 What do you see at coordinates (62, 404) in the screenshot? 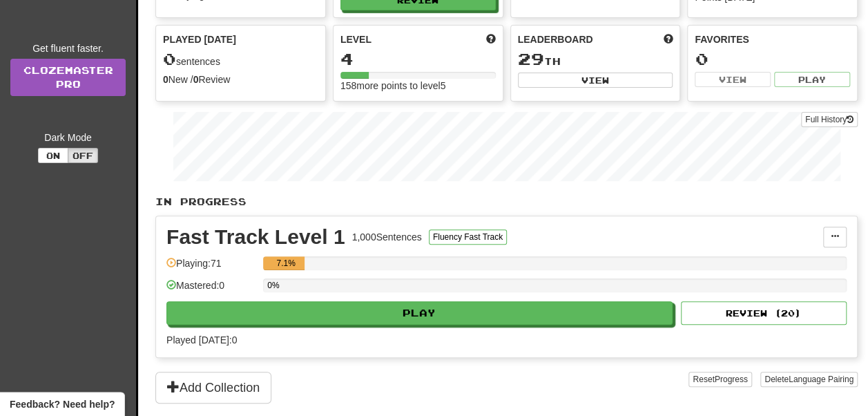
I see `span: Open feedback widget` at bounding box center [62, 404].